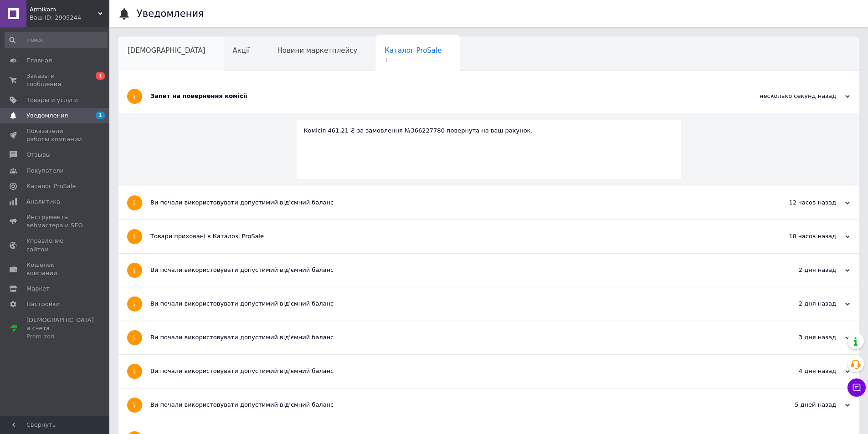 The height and width of the screenshot is (434, 868). What do you see at coordinates (55, 221) in the screenshot?
I see `span: Инструменты вебмастера и SEO` at bounding box center [55, 221].